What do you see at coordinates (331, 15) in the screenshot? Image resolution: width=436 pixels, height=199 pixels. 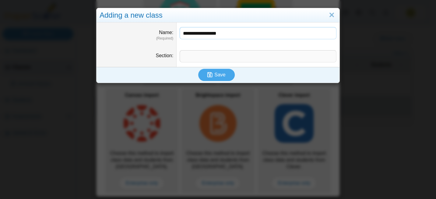 I see `a: Close` at bounding box center [331, 15].